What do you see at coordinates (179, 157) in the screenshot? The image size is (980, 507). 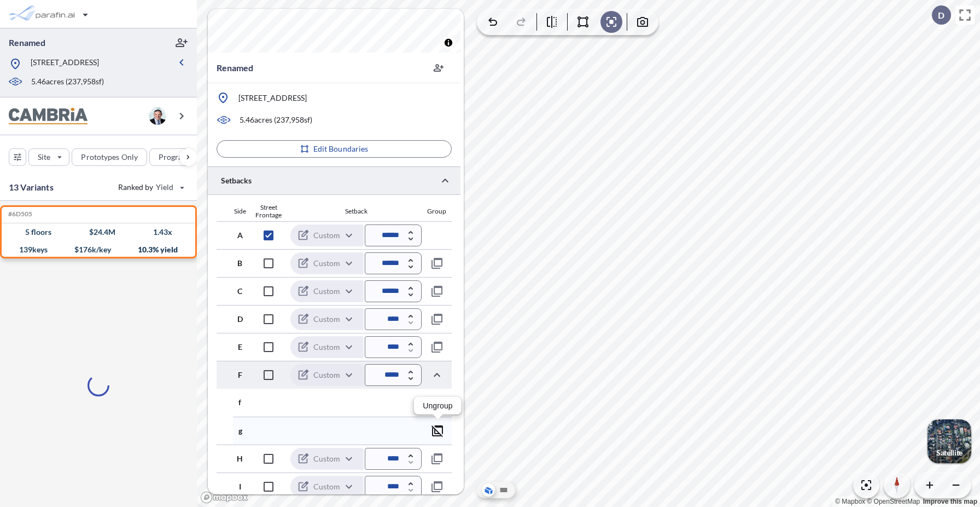 I see `button: Program` at bounding box center [179, 157].